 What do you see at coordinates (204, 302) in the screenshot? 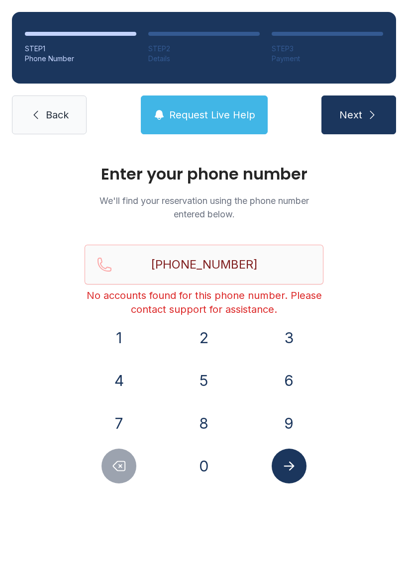
I see `div: No accounts found for this phone number. Please contact support for assistance.` at bounding box center [204, 302].